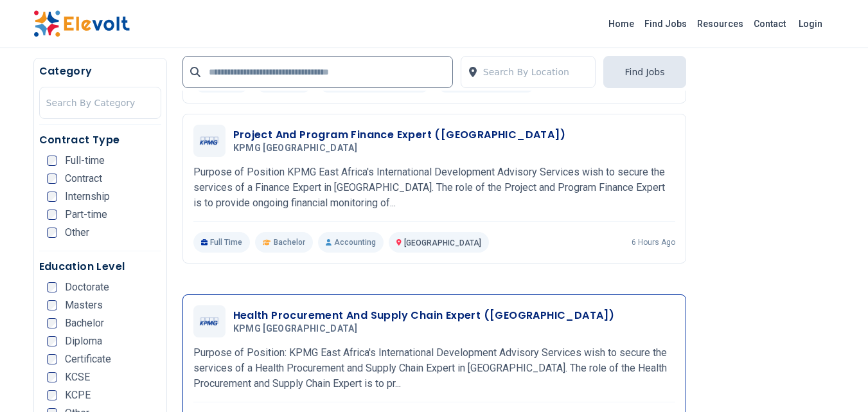 The height and width of the screenshot is (412, 868). I want to click on a: Login, so click(810, 24).